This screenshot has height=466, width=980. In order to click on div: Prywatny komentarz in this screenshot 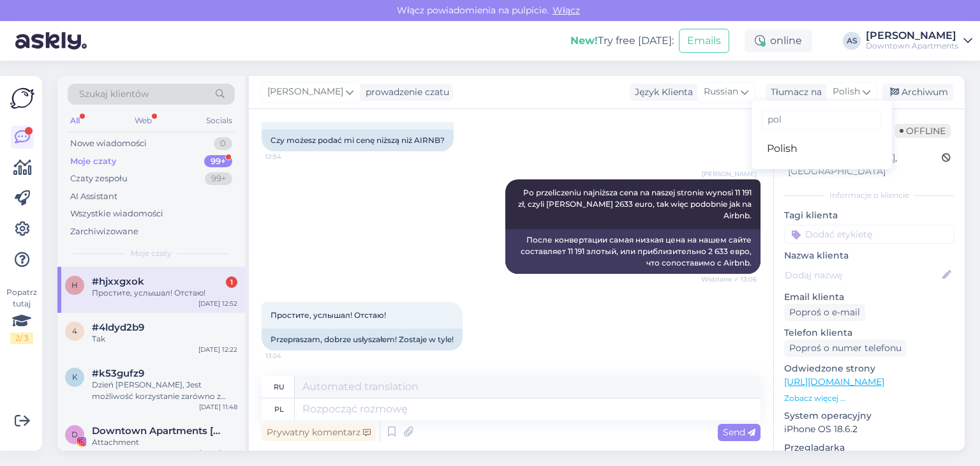, I will do `click(319, 432)`.